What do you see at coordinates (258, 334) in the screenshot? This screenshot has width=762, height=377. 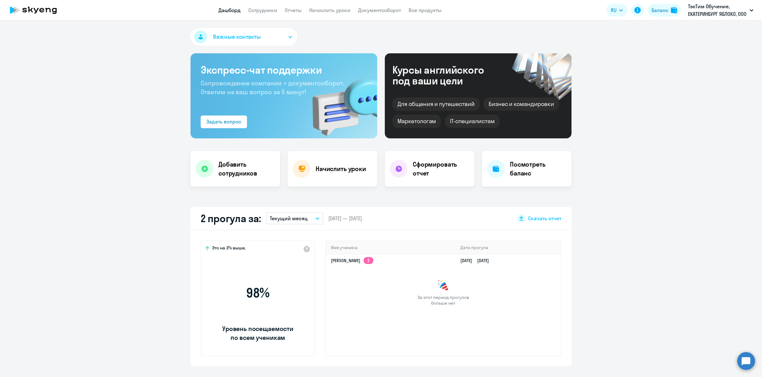 I see `span: Уровень посещаемости по всем ученикам` at bounding box center [258, 334].